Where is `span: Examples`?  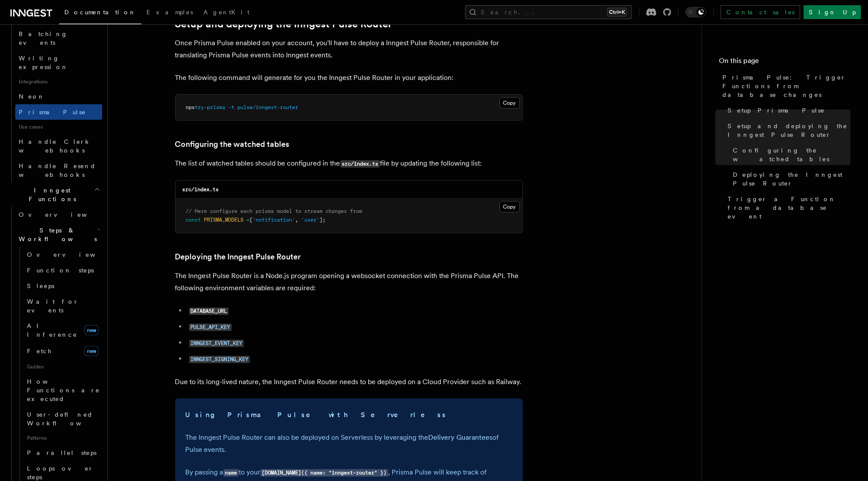 span: Examples is located at coordinates (169, 12).